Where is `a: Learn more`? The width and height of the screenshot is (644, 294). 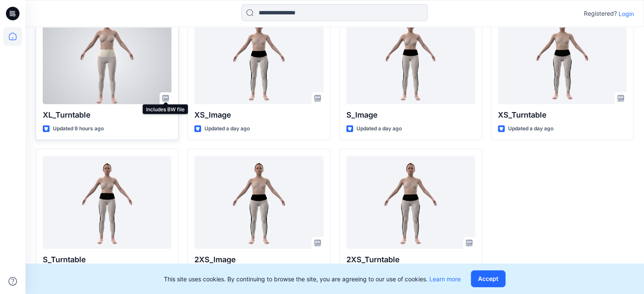 a: Learn more is located at coordinates (445, 279).